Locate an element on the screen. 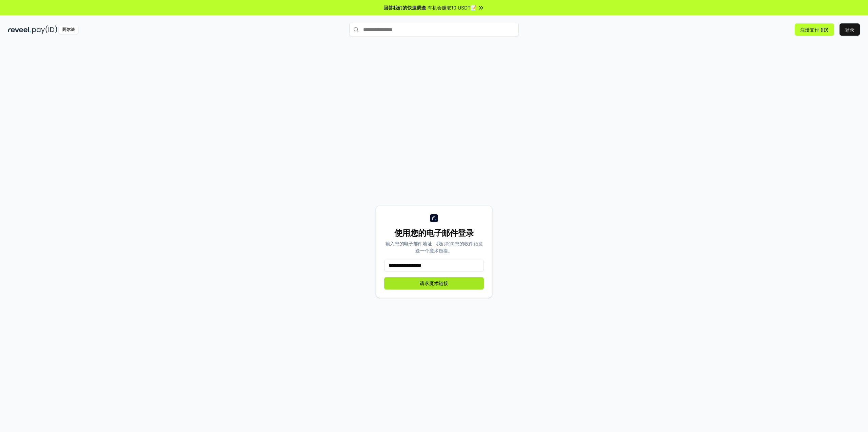 The image size is (868, 432). button: 登录 is located at coordinates (850, 29).